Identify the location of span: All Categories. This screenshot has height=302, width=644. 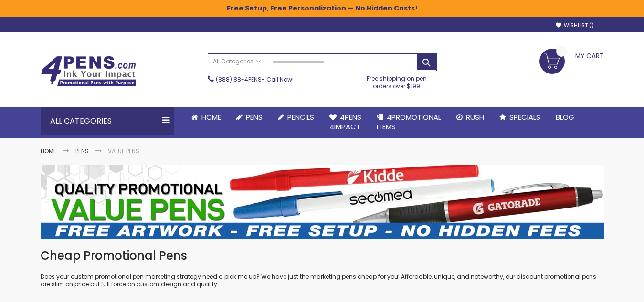
(237, 62).